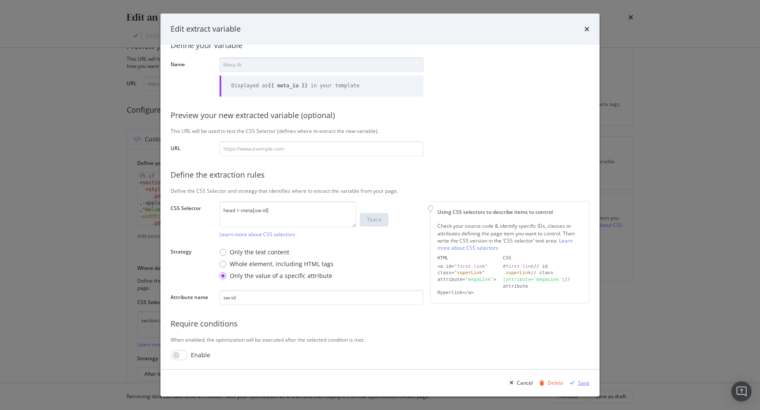  I want to click on div: Define the CSS Selector and strategy that identifies where to extract the variable from your page., so click(380, 191).